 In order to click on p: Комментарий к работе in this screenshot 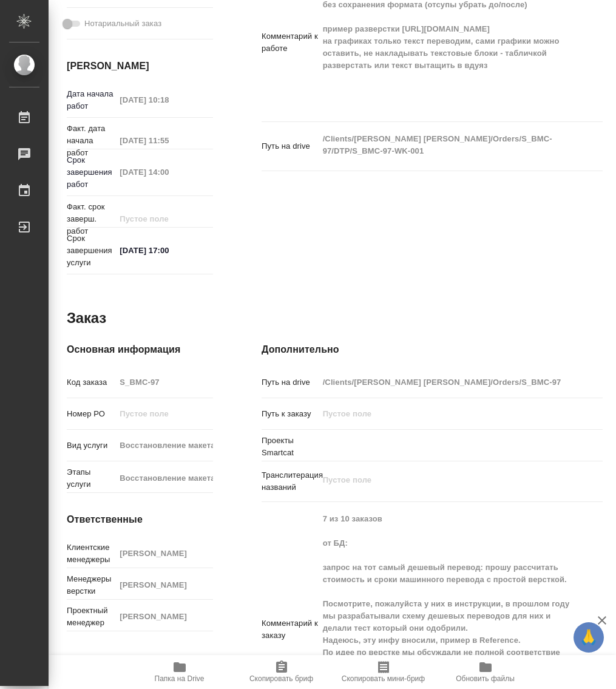, I will do `click(290, 42)`.